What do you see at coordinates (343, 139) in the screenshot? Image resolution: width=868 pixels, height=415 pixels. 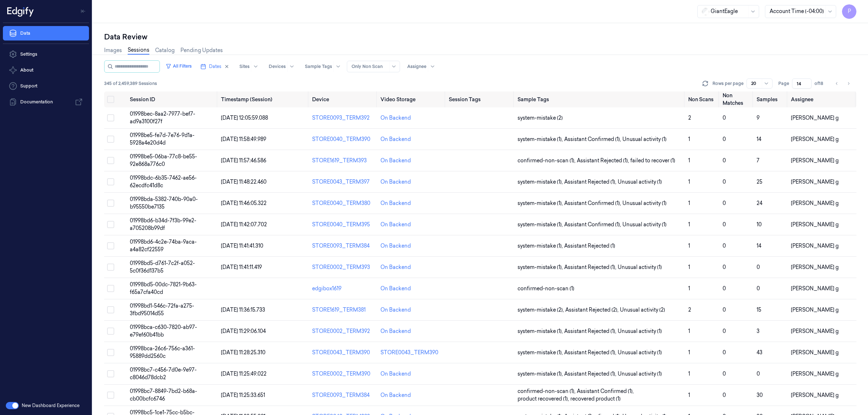 I see `div: STORE0040_TERM390` at bounding box center [343, 139].